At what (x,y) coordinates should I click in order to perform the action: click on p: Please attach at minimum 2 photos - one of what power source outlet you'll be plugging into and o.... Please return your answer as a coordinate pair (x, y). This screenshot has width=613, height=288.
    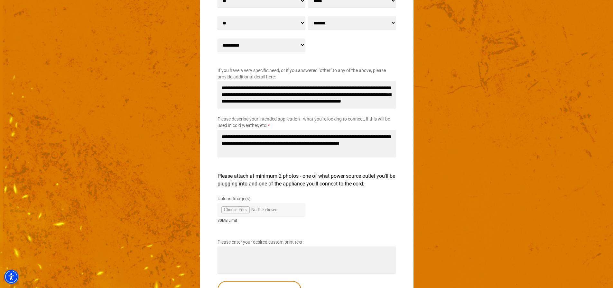
    Looking at the image, I should click on (306, 180).